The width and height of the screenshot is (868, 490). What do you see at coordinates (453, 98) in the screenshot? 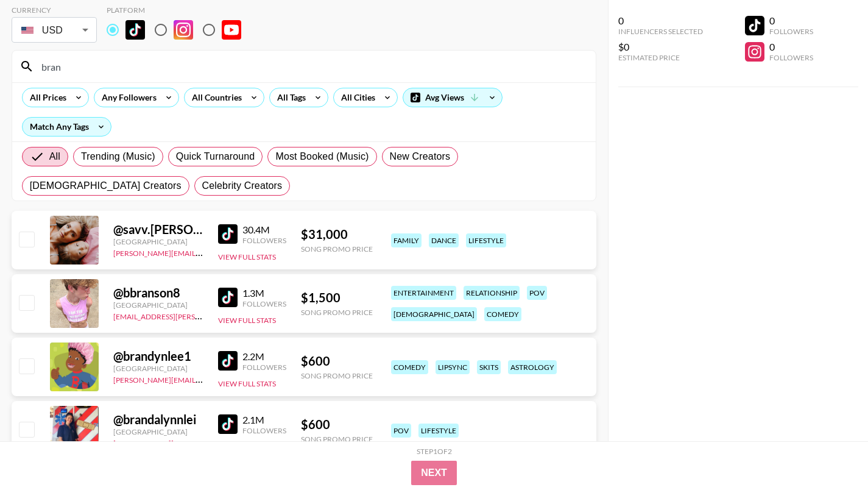
I see `div: Avg Views` at bounding box center [453, 98].